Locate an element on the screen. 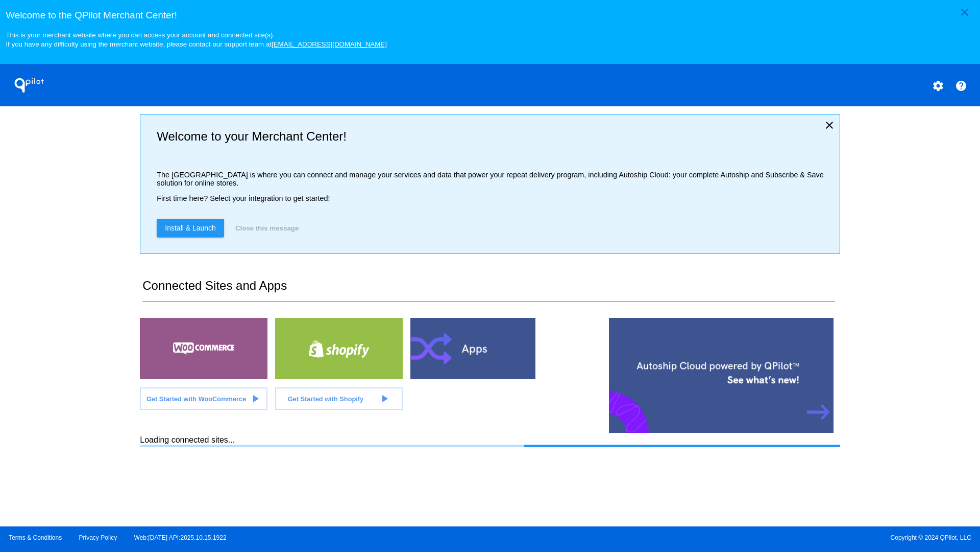  a: Get Started with WooCommerce is located at coordinates (204, 398).